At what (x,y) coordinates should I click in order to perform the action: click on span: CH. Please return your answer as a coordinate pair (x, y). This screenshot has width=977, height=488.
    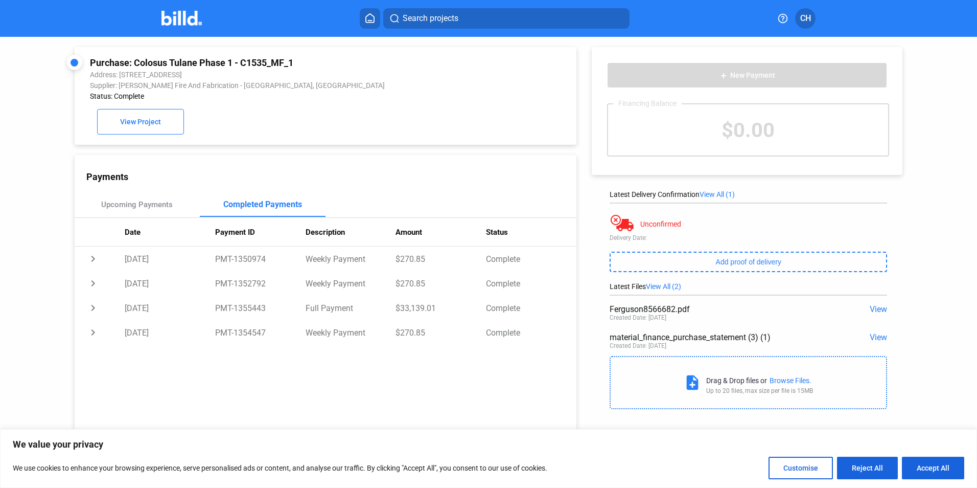
    Looking at the image, I should click on (805, 18).